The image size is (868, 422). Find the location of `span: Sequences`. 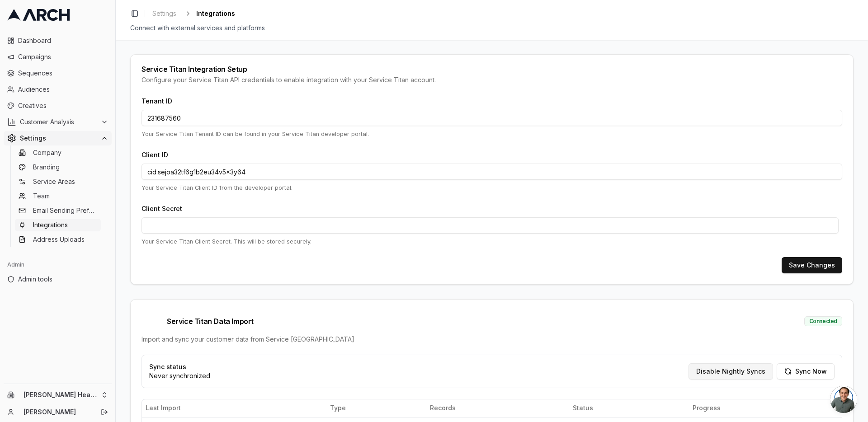

span: Sequences is located at coordinates (62, 73).